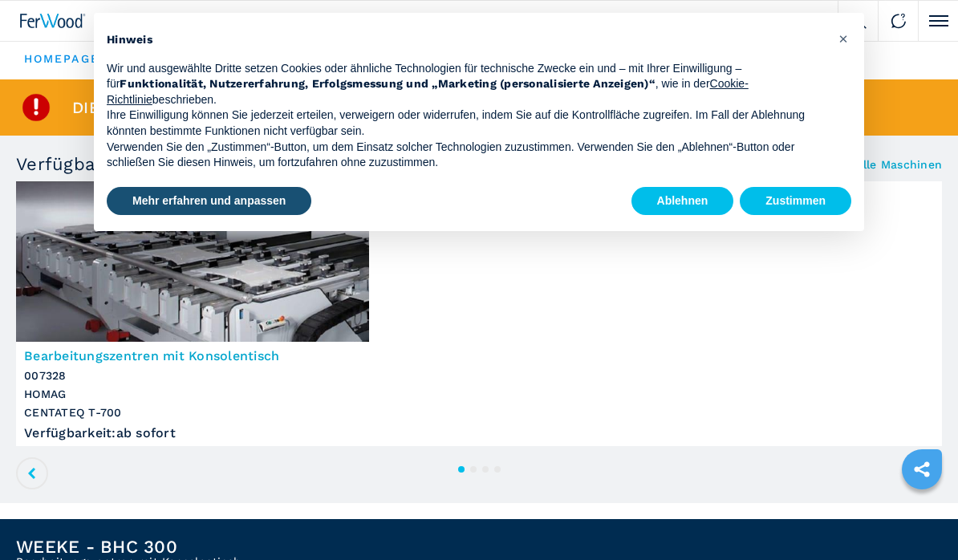  I want to click on img: Contact us, so click(899, 21).